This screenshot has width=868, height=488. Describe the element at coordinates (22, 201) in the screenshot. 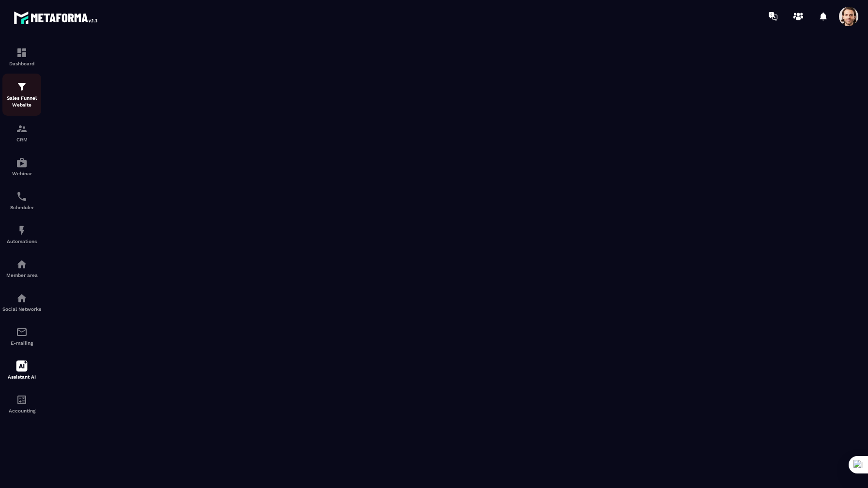

I see `a: schedulerschedulerScheduler` at that location.